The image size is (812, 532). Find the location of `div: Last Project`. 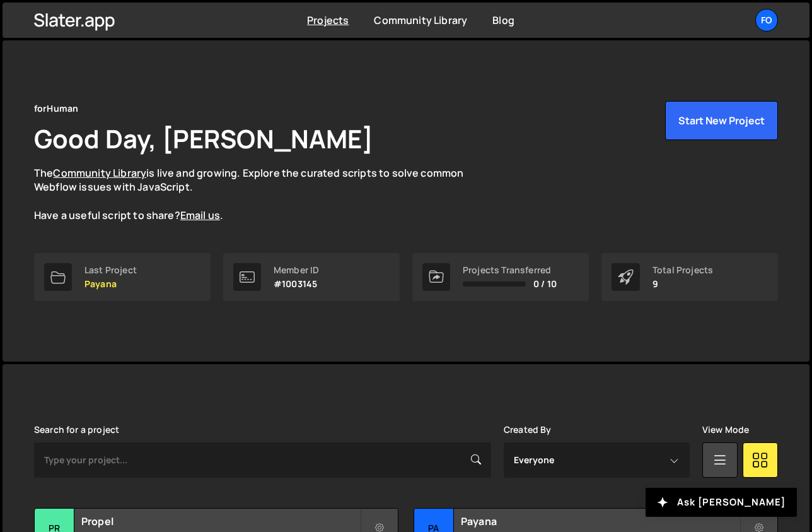

div: Last Project is located at coordinates (110, 270).